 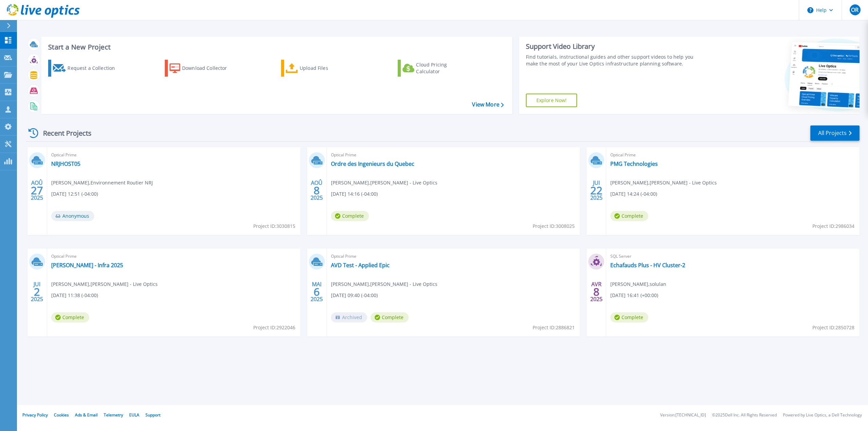 What do you see at coordinates (444, 68) in the screenshot?
I see `div: Cloud Pricing Calculator` at bounding box center [444, 68].